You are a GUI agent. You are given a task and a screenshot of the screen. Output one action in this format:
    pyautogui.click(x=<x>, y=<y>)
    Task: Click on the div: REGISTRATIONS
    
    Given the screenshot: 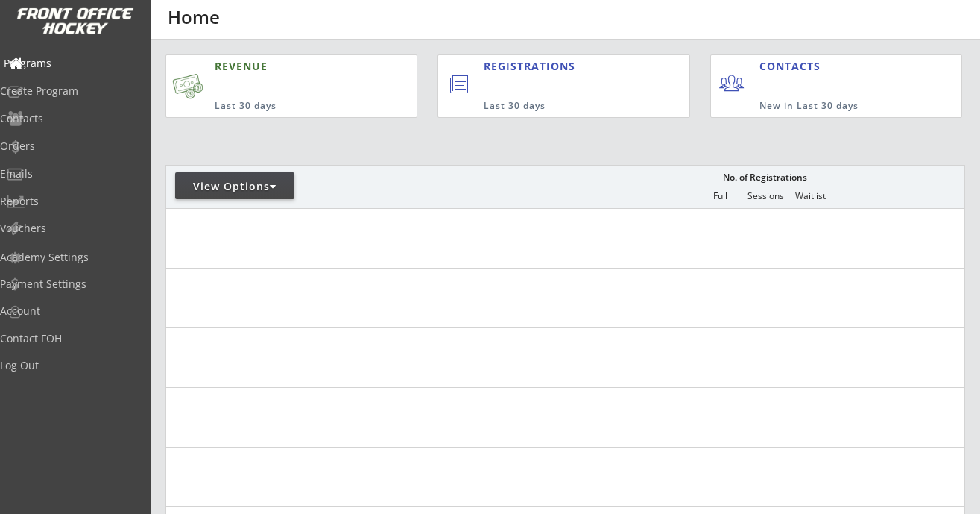 What is the action you would take?
    pyautogui.click(x=555, y=66)
    